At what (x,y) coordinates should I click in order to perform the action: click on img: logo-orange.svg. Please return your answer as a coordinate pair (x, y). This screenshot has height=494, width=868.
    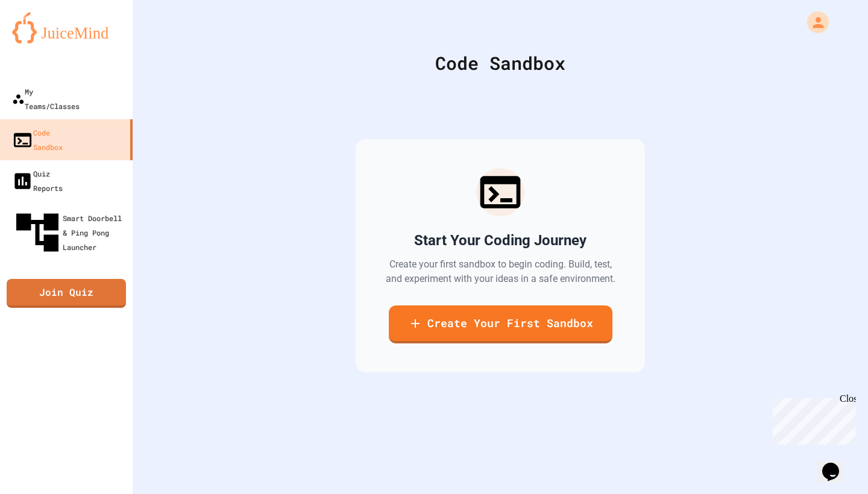
    Looking at the image, I should click on (66, 27).